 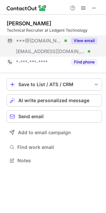 I want to click on button: AI write personalized message, so click(x=54, y=100).